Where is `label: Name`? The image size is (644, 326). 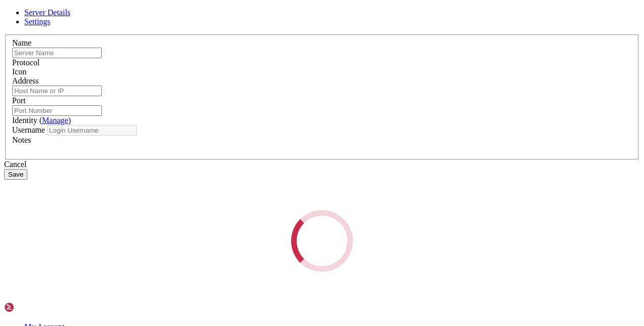
label: Name is located at coordinates (22, 42).